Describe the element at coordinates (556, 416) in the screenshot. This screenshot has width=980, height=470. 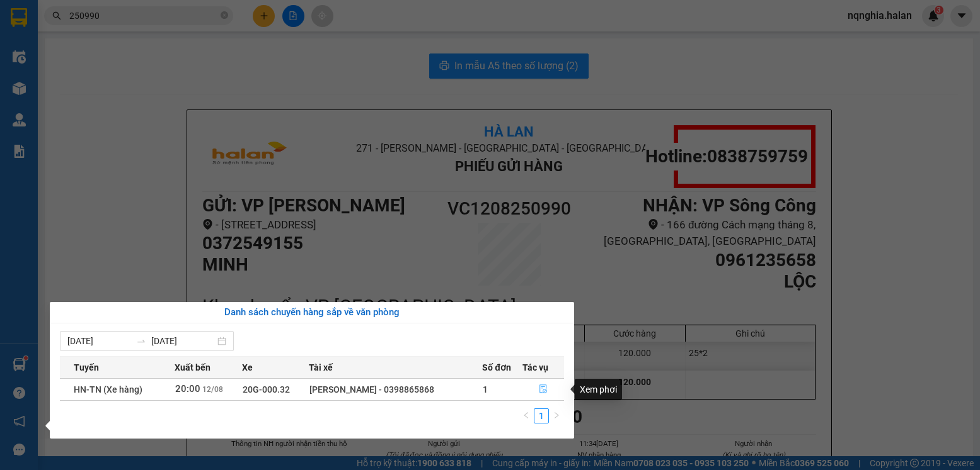
I see `button: right` at that location.